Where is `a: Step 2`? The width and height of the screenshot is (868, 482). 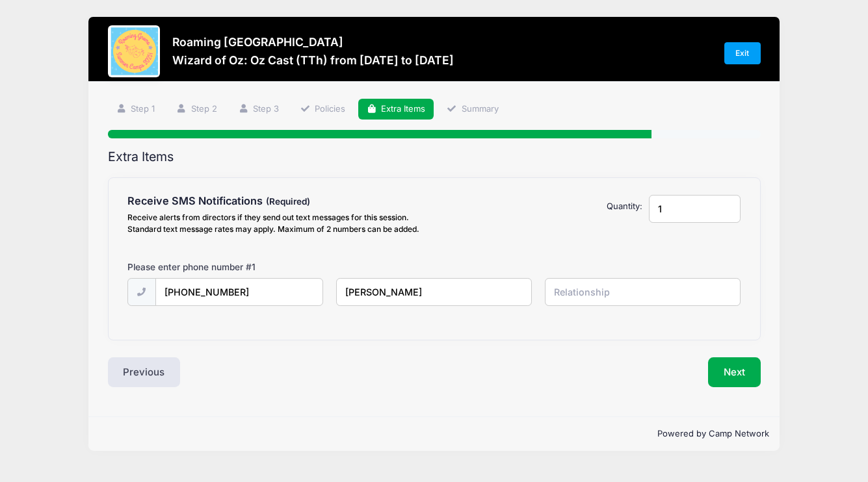
a: Step 2 is located at coordinates (196, 109).